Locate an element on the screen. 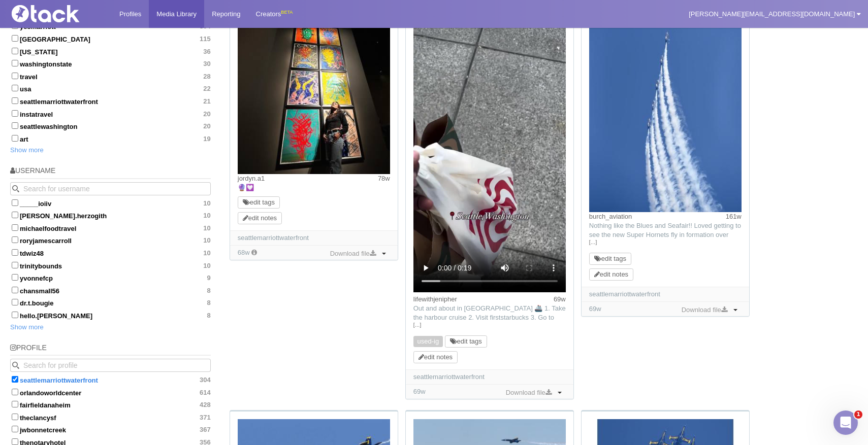 The height and width of the screenshot is (445, 868). span: 30 is located at coordinates (206, 64).